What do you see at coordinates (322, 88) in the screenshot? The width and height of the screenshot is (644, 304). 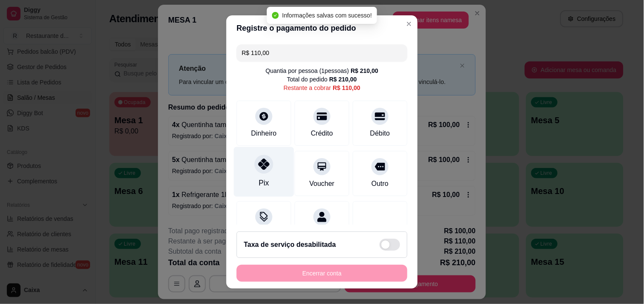 I see `div: Restante a cobrar` at bounding box center [322, 88].